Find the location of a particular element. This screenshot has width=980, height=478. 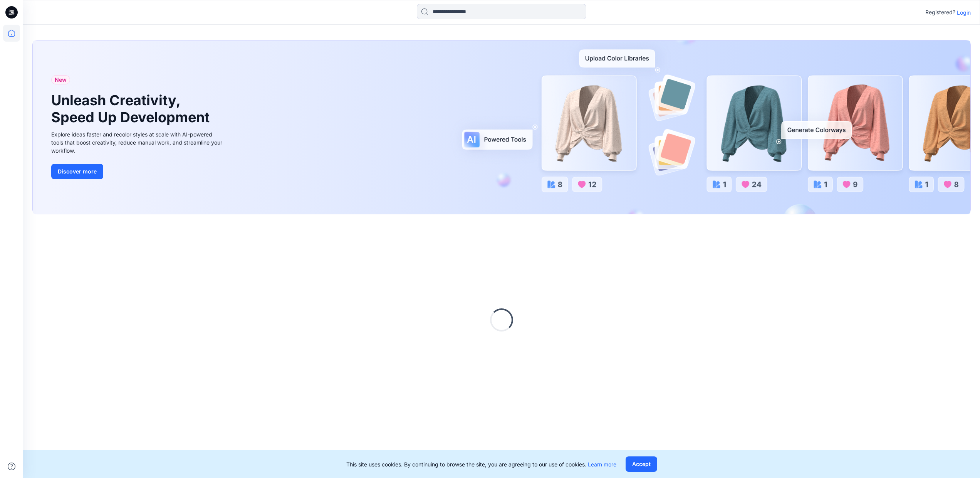

p: Registered? is located at coordinates (941, 12).